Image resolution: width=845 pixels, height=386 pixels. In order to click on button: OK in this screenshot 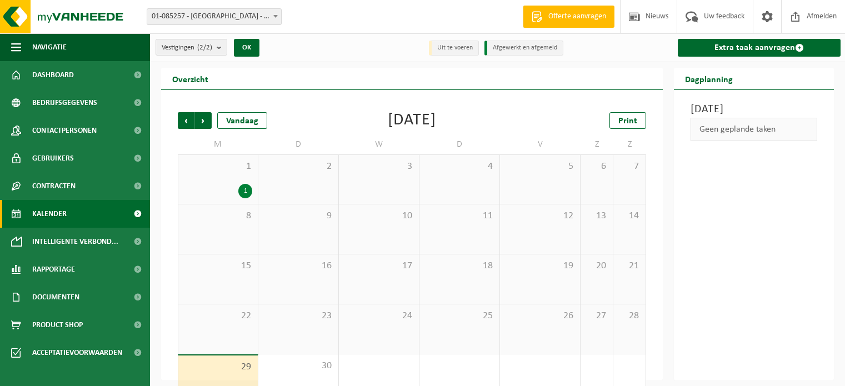, I will do `click(247, 48)`.